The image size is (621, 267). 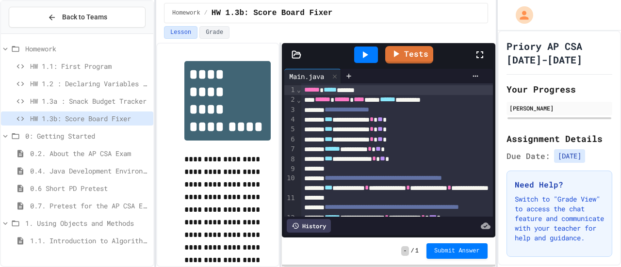 I want to click on span: Back to Teams, so click(x=84, y=17).